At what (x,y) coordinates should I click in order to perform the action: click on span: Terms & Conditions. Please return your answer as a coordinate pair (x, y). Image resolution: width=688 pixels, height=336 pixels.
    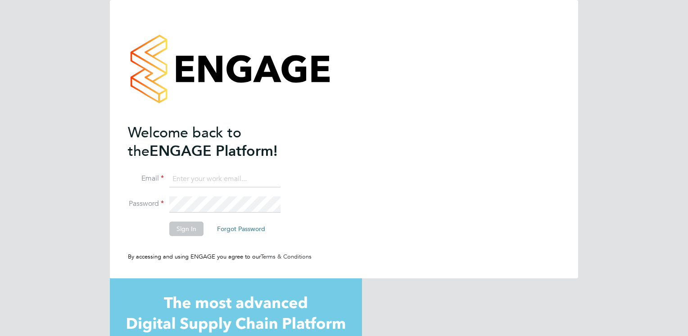
    Looking at the image, I should click on (286, 256).